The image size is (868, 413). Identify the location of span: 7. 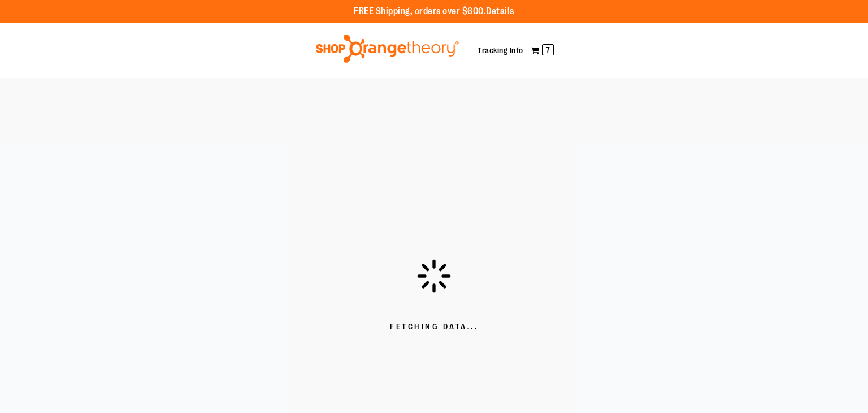
(548, 50).